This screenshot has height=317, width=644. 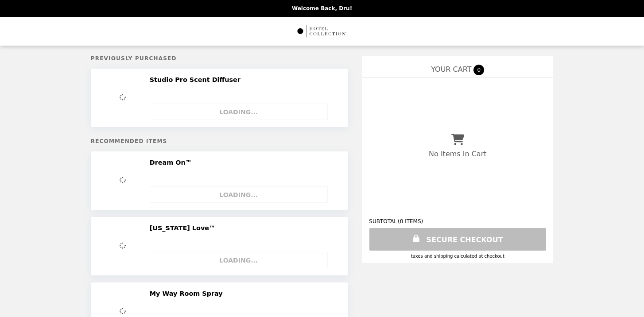 I want to click on p: No Items In Cart, so click(x=457, y=154).